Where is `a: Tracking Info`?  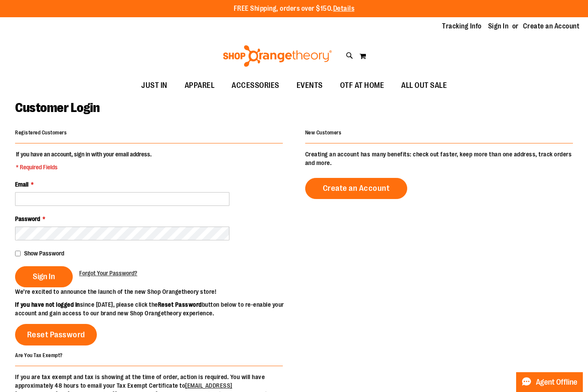
a: Tracking Info is located at coordinates (462, 26).